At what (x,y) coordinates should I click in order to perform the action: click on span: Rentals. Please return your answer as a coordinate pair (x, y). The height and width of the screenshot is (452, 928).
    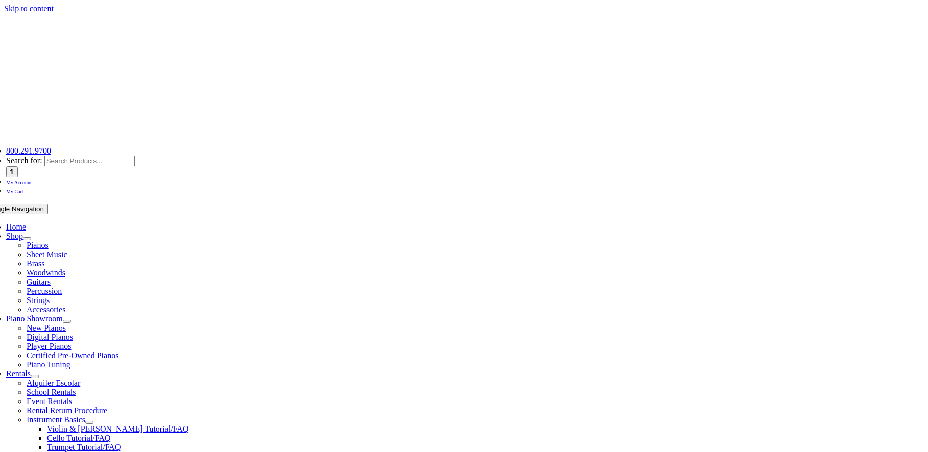
    Looking at the image, I should click on (18, 374).